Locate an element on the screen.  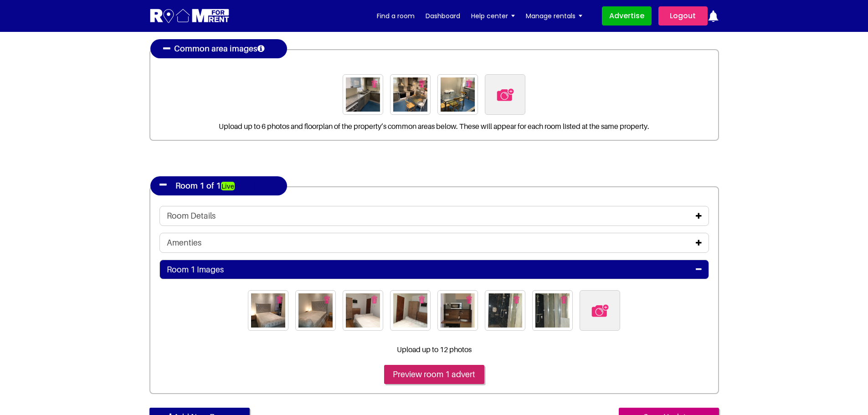
a: Manage rentals is located at coordinates (554, 16).